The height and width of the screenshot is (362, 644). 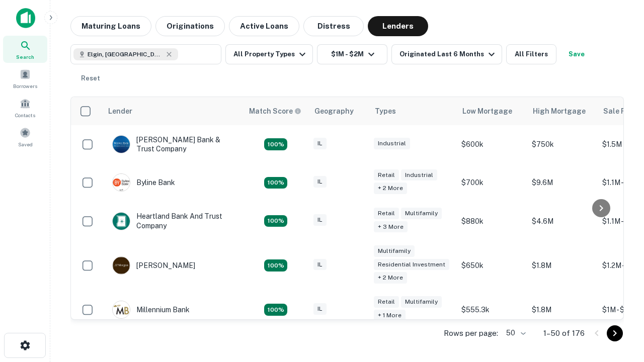 I want to click on th: Capitalize uses an advanced AI algorithm to match your search with the best lender. The match sco..., so click(x=276, y=111).